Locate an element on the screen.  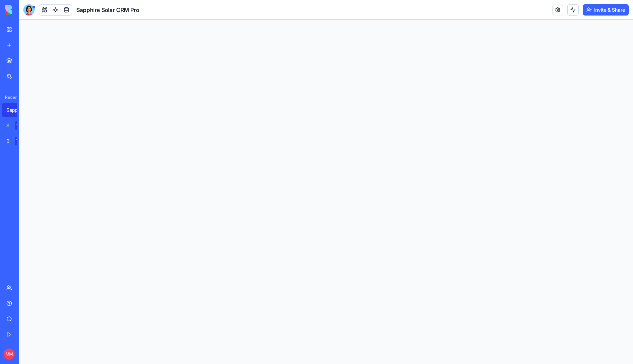
span: MM is located at coordinates (9, 354).